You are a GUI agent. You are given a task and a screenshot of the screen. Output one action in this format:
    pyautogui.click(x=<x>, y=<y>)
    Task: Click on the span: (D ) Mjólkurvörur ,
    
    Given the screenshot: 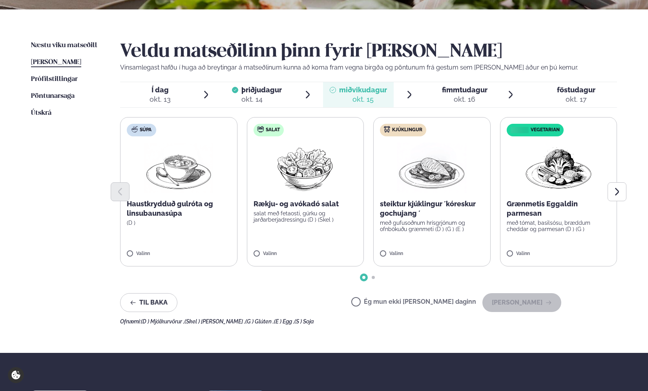 What is the action you would take?
    pyautogui.click(x=163, y=321)
    